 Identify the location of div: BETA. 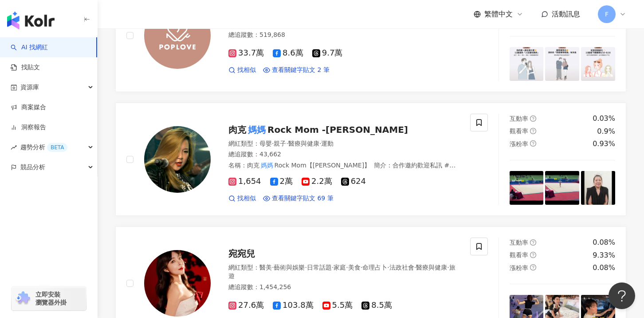
(57, 148).